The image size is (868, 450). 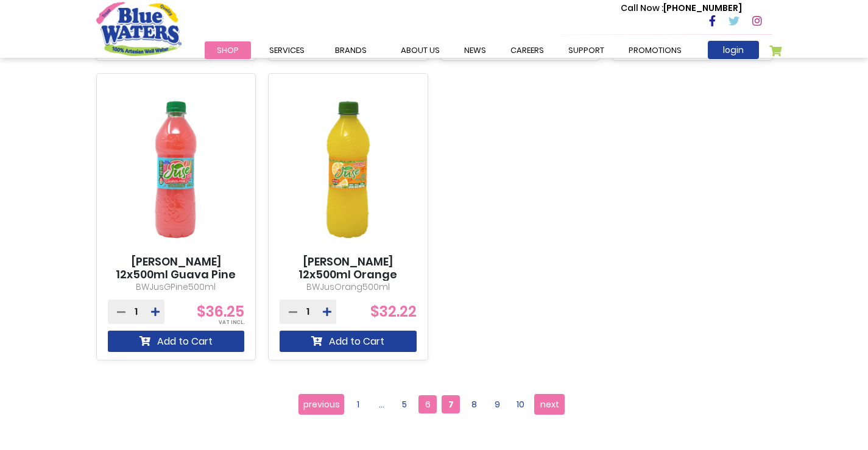 What do you see at coordinates (527, 50) in the screenshot?
I see `a: careers` at bounding box center [527, 50].